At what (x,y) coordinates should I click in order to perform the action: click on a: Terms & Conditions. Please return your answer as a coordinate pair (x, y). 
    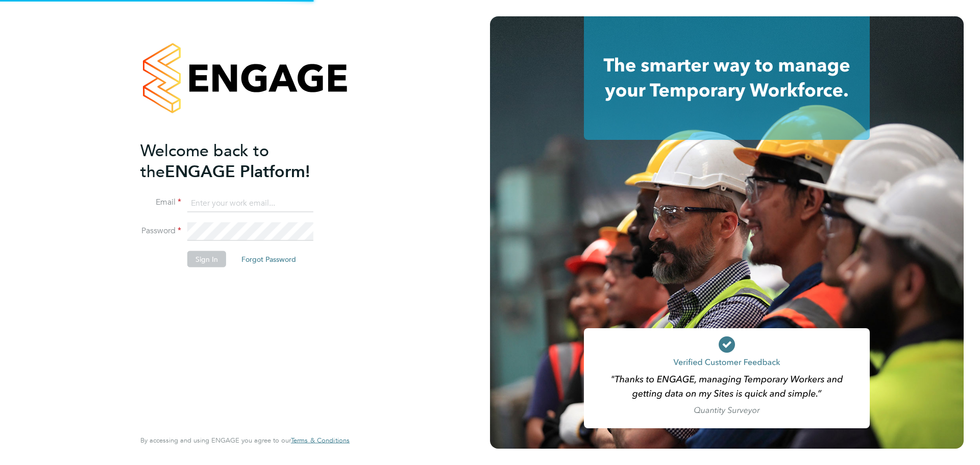
    Looking at the image, I should click on (320, 440).